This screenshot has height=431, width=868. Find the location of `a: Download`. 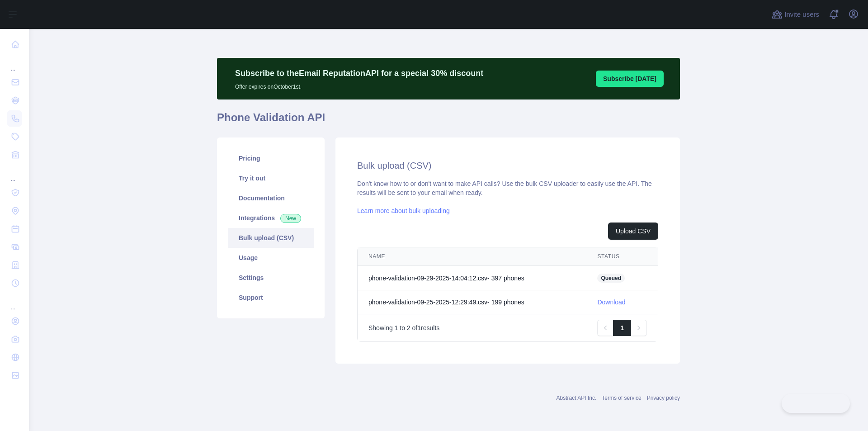

a: Download is located at coordinates (611, 302).